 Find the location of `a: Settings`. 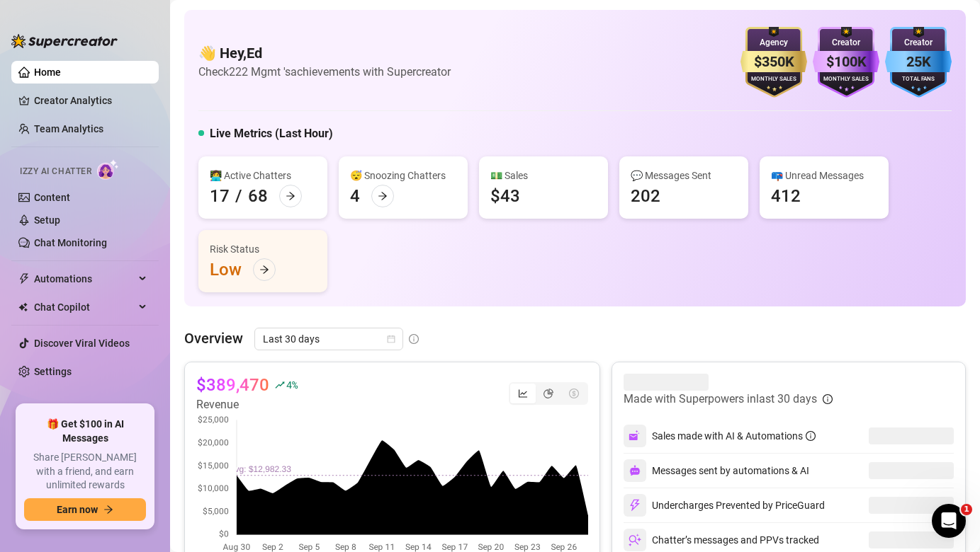

a: Settings is located at coordinates (53, 372).